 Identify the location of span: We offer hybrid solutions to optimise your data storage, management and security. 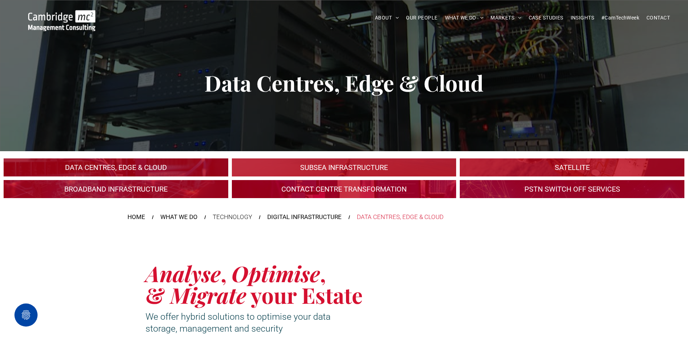
(238, 323).